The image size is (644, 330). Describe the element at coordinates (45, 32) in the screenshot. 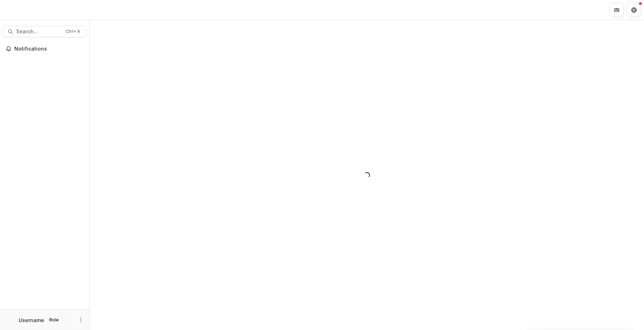

I see `button: Search...` at that location.